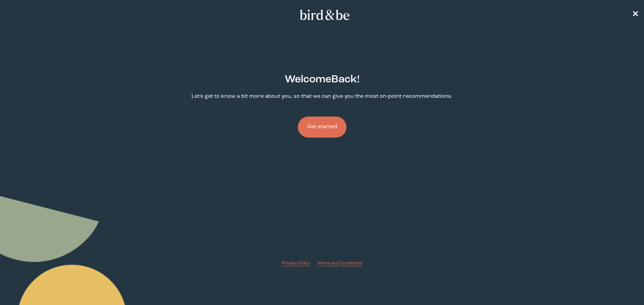 The height and width of the screenshot is (305, 644). What do you see at coordinates (322, 127) in the screenshot?
I see `button: Get started` at bounding box center [322, 127].